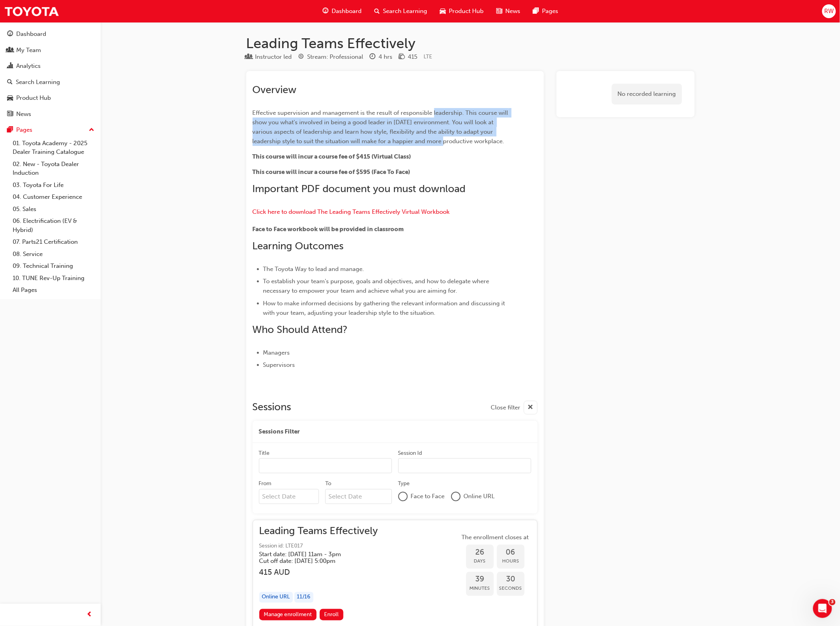 The image size is (840, 626). Describe the element at coordinates (331, 614) in the screenshot. I see `button: Enroll` at that location.